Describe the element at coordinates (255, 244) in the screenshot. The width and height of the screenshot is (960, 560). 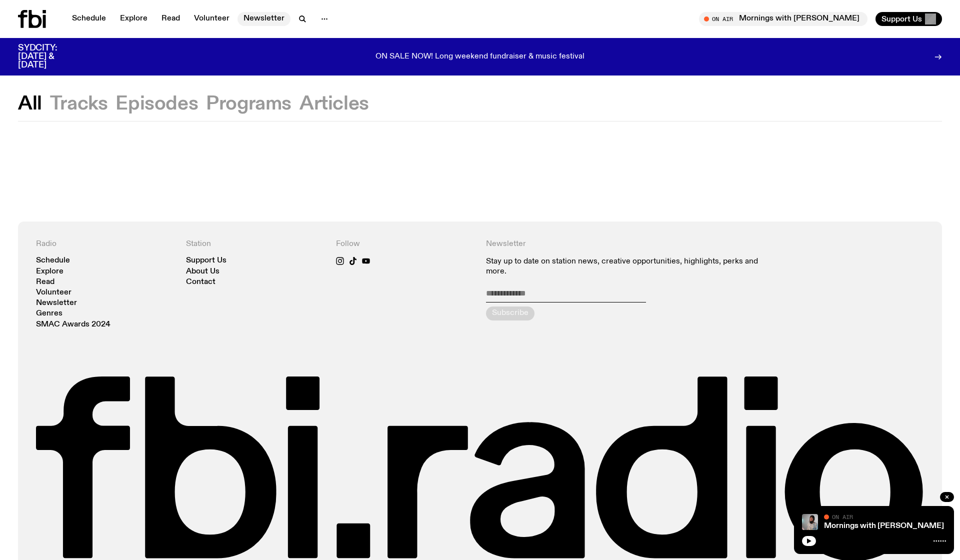
I see `h4: Station` at that location.